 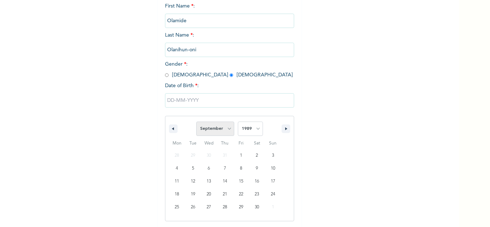 I want to click on button: 23, so click(x=257, y=194).